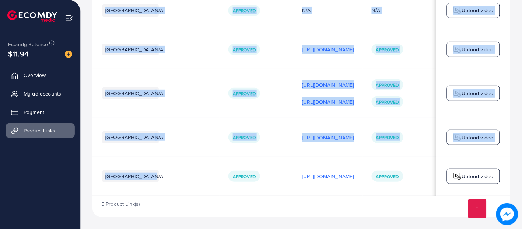  What do you see at coordinates (40, 131) in the screenshot?
I see `a: Product Links` at bounding box center [40, 131].